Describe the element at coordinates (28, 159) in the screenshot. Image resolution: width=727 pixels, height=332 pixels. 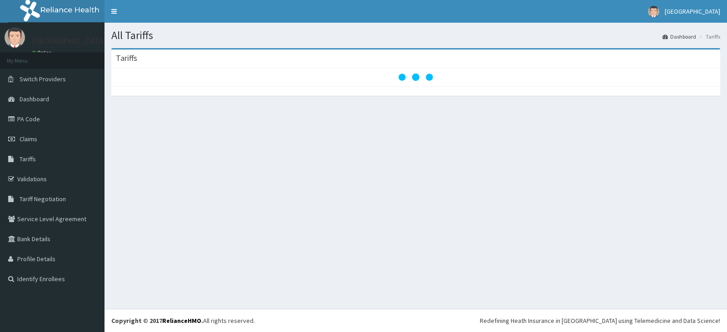
I see `span: Tariffs` at that location.